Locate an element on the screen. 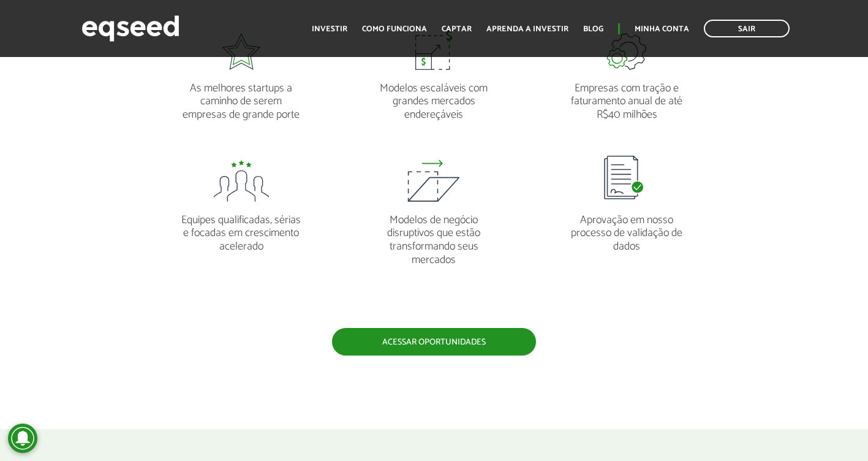  p: Equipes qualificadas, sérias e focadas em crescimento acelerado is located at coordinates (240, 228).